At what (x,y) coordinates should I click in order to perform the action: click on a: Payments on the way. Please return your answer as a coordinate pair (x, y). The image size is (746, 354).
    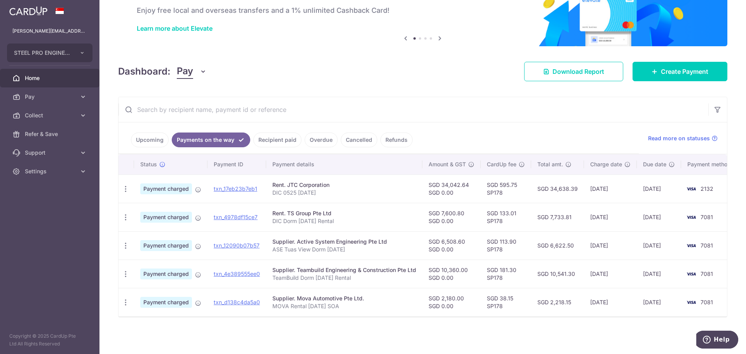
    Looking at the image, I should click on (211, 140).